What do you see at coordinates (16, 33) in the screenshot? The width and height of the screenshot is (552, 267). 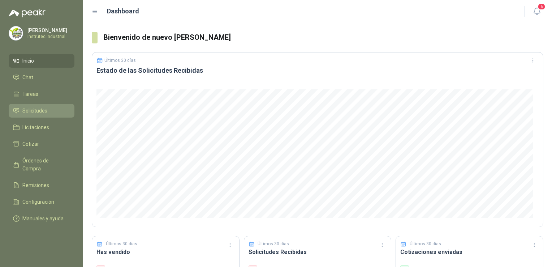 I see `img: Company Logo` at bounding box center [16, 33].